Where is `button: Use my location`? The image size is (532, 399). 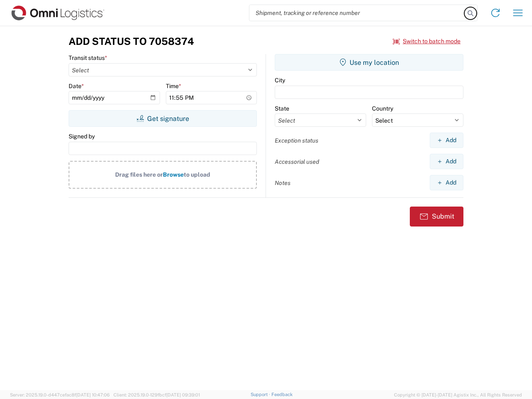
button: Use my location is located at coordinates (369, 62).